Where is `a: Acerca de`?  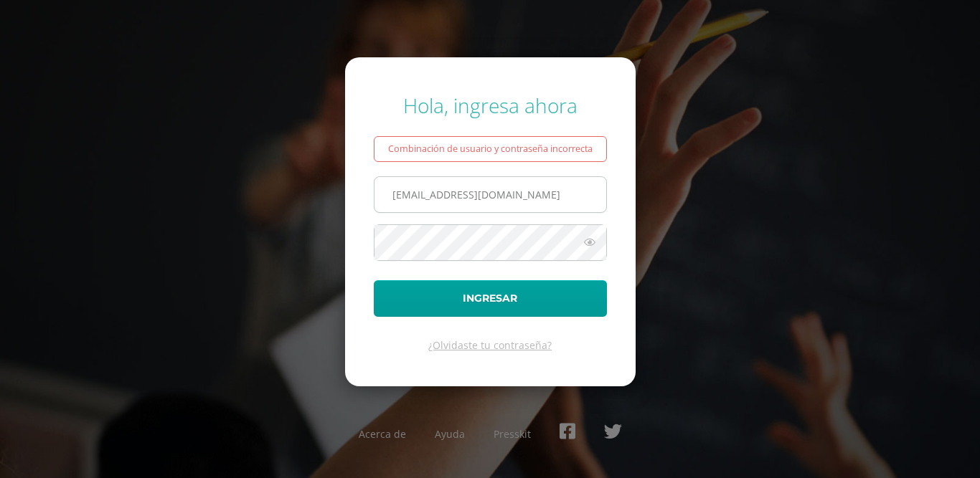
a: Acerca de is located at coordinates (382, 434).